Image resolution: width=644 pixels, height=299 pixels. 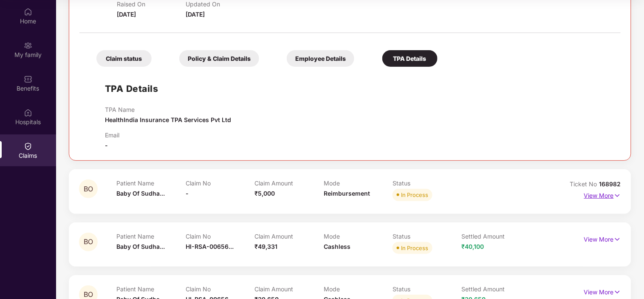 I want to click on p: Email, so click(x=113, y=135).